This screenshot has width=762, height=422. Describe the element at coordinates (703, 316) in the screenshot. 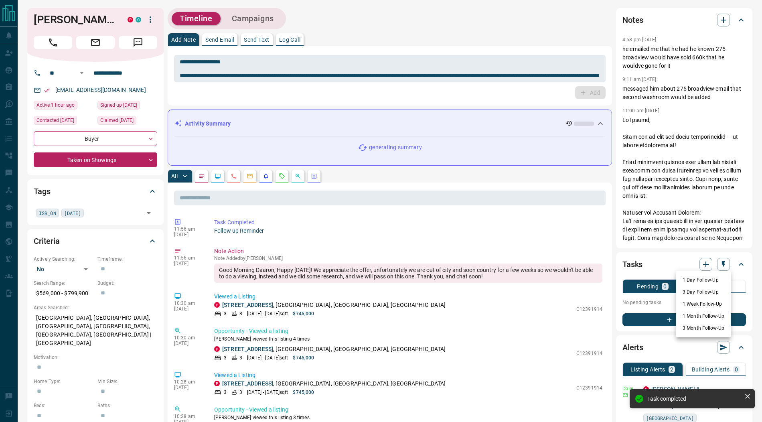

I see `li: 1 Month Follow-Up` at that location.